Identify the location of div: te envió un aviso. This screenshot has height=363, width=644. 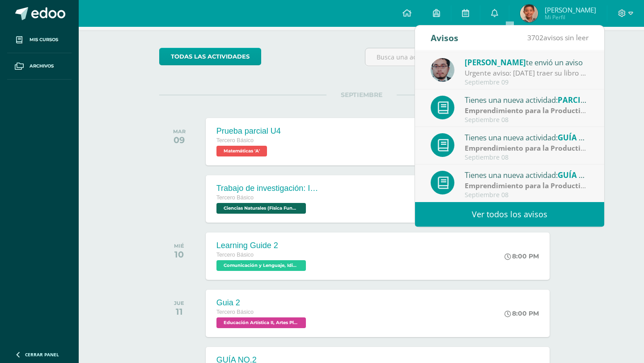
(527, 62).